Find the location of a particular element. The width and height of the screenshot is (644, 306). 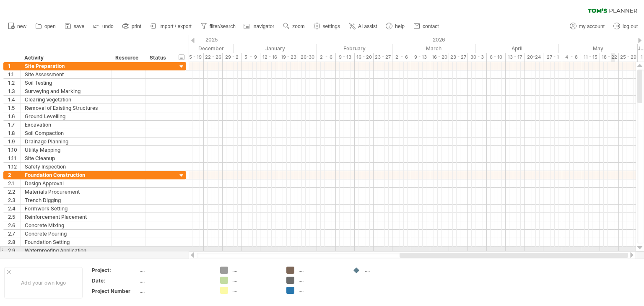

span: settings is located at coordinates (331, 26).